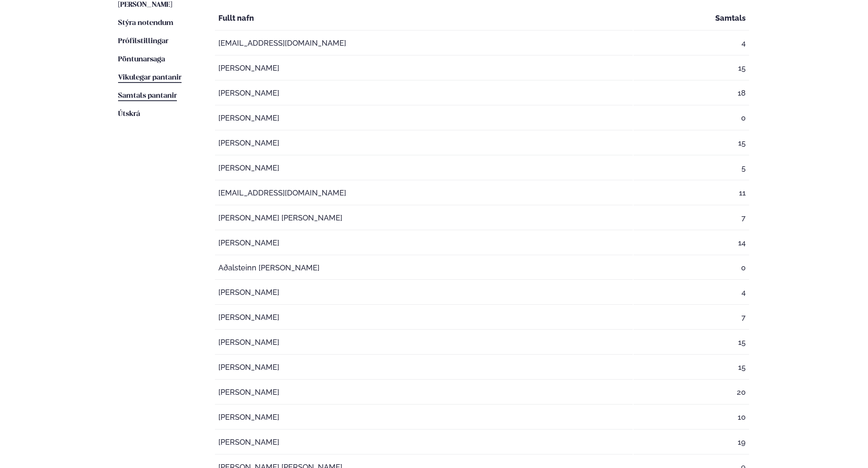 The width and height of the screenshot is (868, 468). I want to click on a: Vikulegar pantanir, so click(150, 78).